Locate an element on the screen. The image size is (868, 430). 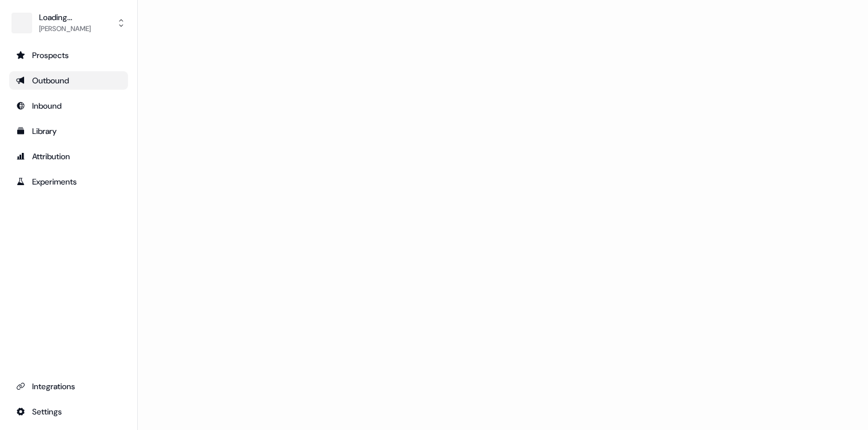
div: Integrations is located at coordinates (68, 386).